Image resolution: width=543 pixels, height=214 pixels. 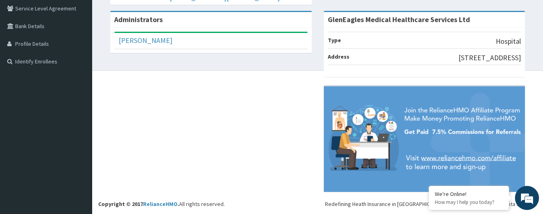 What do you see at coordinates (469, 194) in the screenshot?
I see `div: We're Online!` at bounding box center [469, 194].